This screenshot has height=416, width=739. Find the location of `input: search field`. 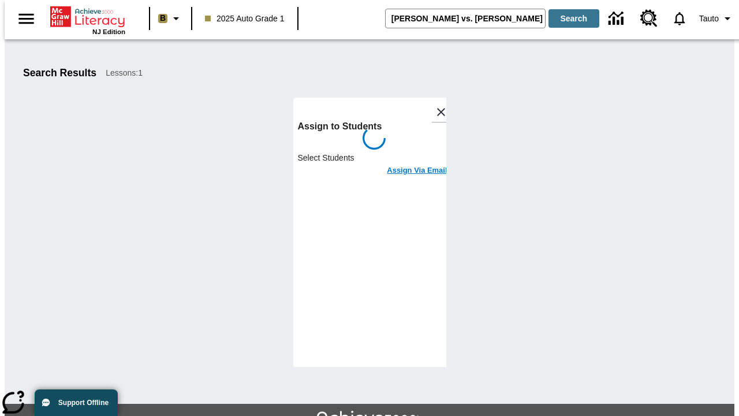

input: search field is located at coordinates (465, 18).